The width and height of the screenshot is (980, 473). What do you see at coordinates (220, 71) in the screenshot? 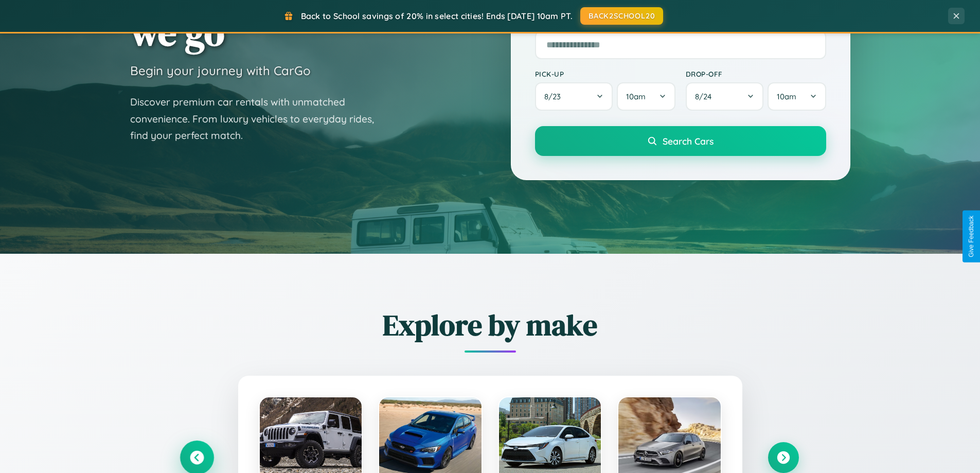
I see `h3: Begin your journey with CarGo` at bounding box center [220, 71].